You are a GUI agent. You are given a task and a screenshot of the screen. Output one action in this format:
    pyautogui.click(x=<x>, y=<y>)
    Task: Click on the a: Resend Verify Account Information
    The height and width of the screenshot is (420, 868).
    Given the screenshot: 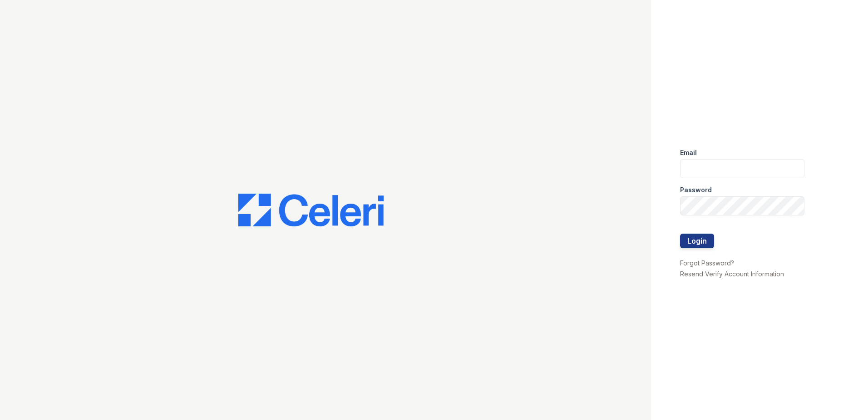 What is the action you would take?
    pyautogui.click(x=732, y=273)
    